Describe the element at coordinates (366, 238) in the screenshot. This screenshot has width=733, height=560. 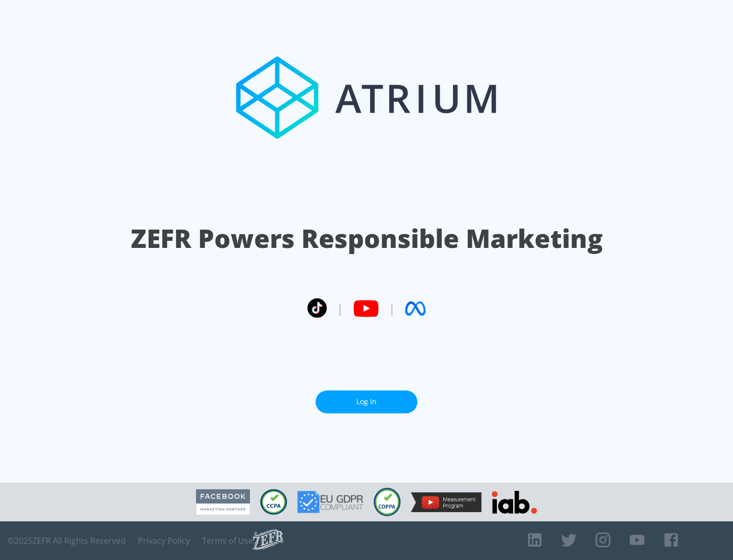
I see `h1: ZEFR Powers Responsible Marketing` at that location.